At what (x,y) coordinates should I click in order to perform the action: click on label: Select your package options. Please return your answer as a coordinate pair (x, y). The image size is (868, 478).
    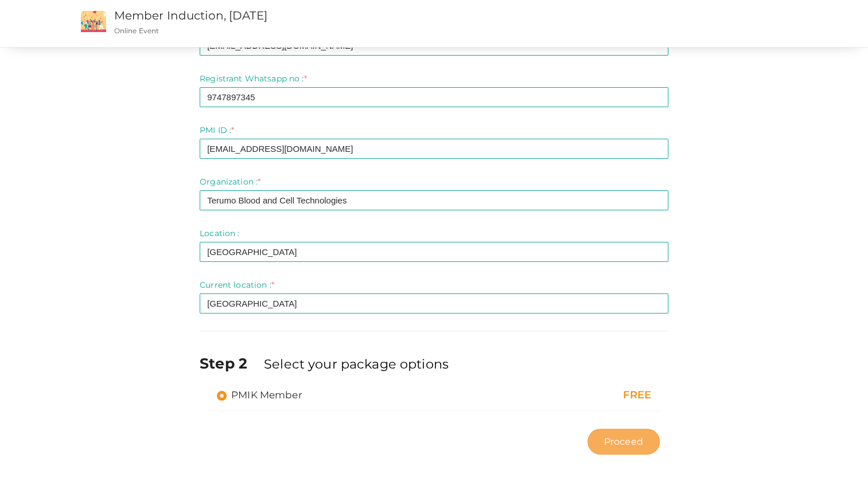
    Looking at the image, I should click on (357, 364).